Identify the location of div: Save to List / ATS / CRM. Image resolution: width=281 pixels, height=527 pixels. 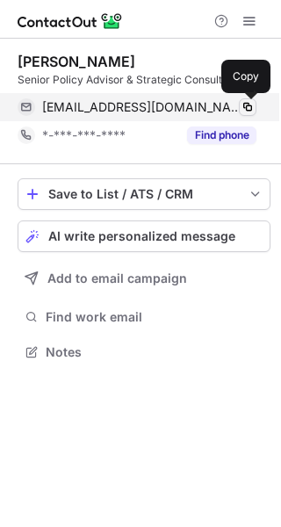
(144, 194).